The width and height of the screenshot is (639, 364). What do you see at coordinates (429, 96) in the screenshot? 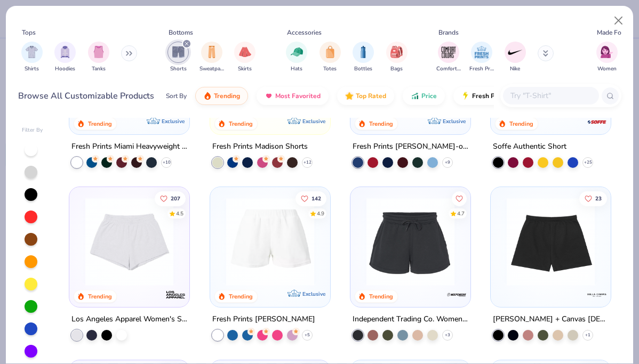
I see `span: Price` at bounding box center [429, 96].